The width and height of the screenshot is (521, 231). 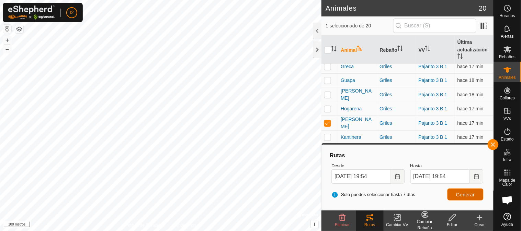 What do you see at coordinates (424, 225) in the screenshot?
I see `font: Cambiar Rebaño` at bounding box center [424, 225].